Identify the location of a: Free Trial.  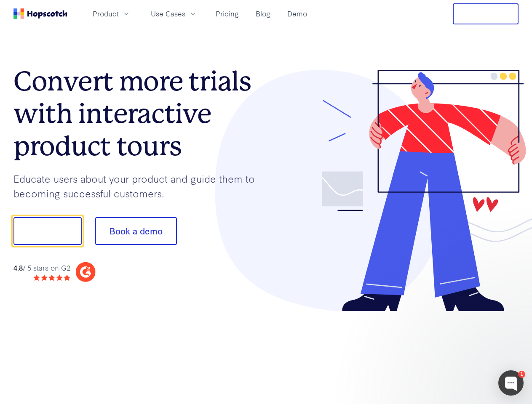
(486, 14).